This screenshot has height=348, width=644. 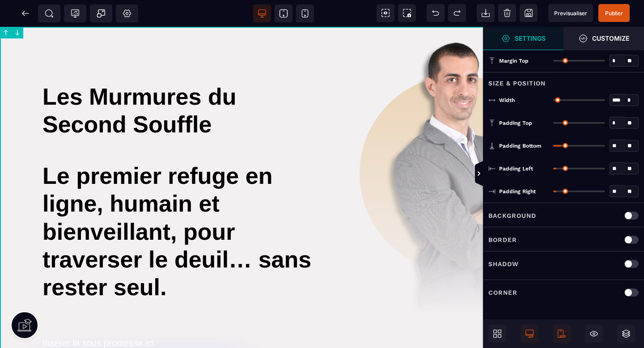 What do you see at coordinates (385, 13) in the screenshot?
I see `span: View components` at bounding box center [385, 13].